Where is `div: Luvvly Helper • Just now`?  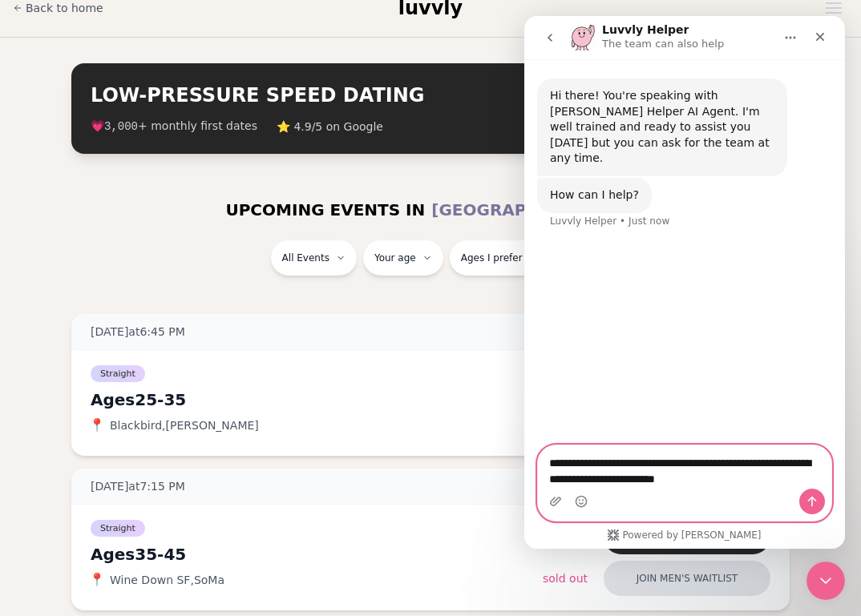
div: Luvvly Helper • Just now is located at coordinates (85, 205).